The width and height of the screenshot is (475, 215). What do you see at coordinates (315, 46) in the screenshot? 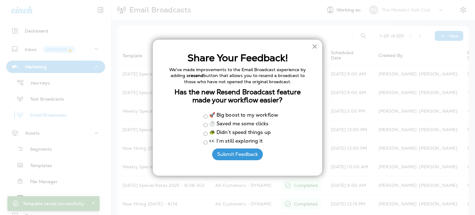
I see `button: Close` at bounding box center [315, 46].